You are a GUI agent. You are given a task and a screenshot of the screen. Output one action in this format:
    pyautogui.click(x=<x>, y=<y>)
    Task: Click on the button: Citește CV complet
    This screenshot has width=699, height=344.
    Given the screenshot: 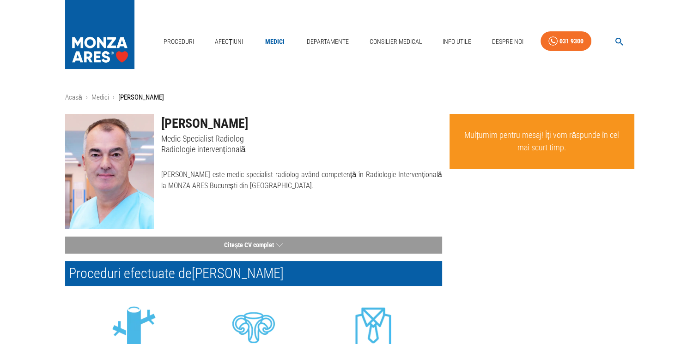 What is the action you would take?
    pyautogui.click(x=253, y=245)
    